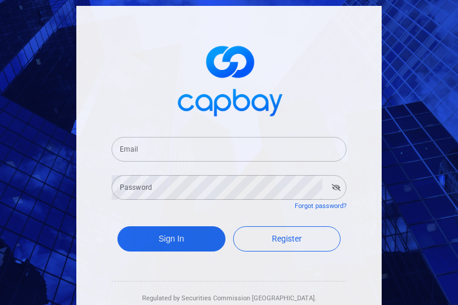 The width and height of the screenshot is (458, 305). What do you see at coordinates (320, 205) in the screenshot?
I see `a: Forgot password?` at bounding box center [320, 205].